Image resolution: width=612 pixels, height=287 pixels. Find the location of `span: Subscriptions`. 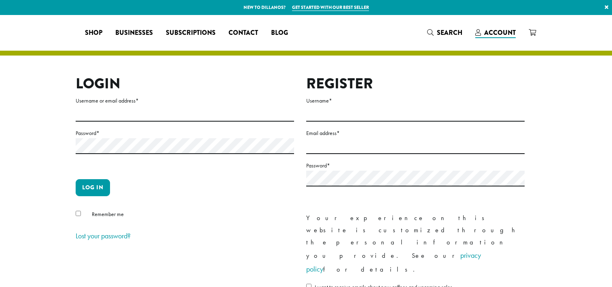

span: Subscriptions is located at coordinates (191, 33).